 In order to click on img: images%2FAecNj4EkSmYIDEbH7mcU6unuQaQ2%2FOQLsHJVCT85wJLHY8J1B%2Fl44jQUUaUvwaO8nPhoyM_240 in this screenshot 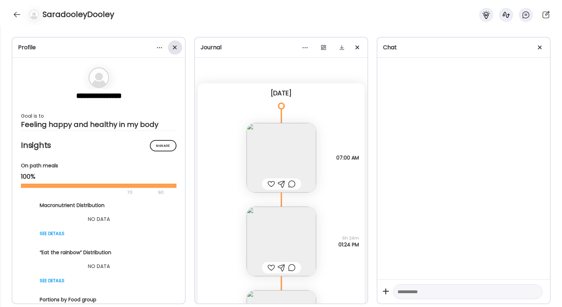, I will do `click(281, 158)`.